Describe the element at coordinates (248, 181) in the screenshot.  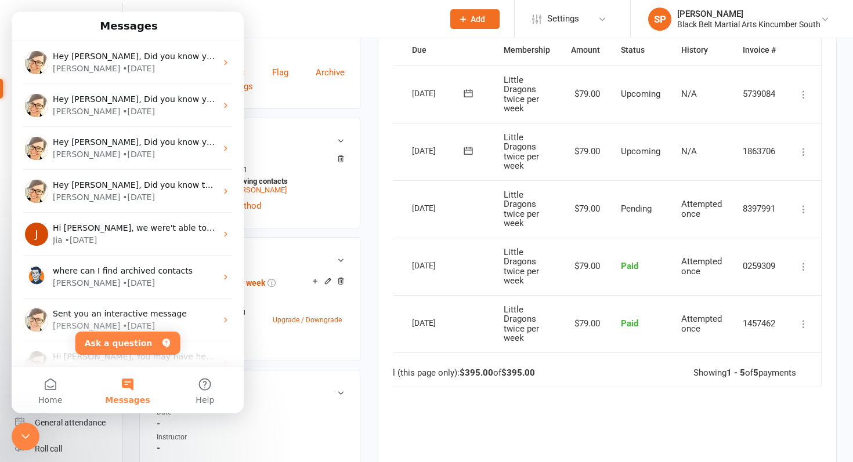
I see `strong: Account shared with following contacts` at that location.